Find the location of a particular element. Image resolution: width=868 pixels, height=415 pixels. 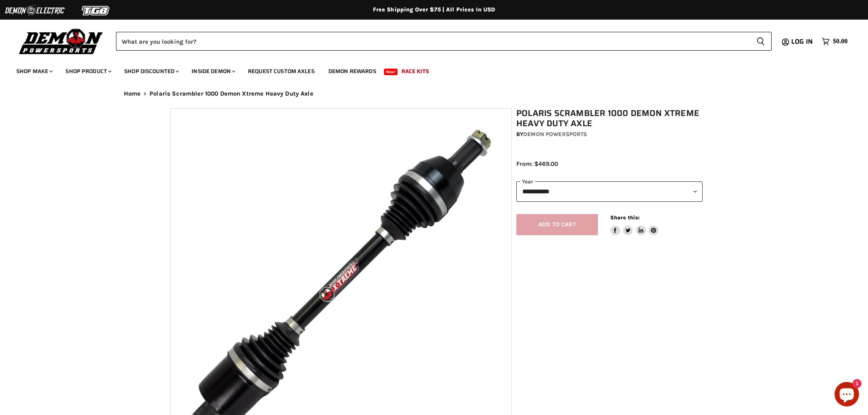

span: Log in is located at coordinates (802, 41).